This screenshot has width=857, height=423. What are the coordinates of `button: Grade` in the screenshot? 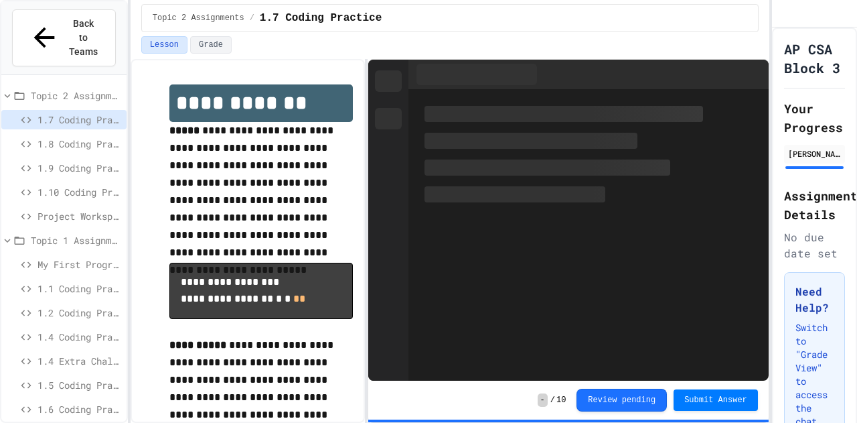 It's located at (211, 45).